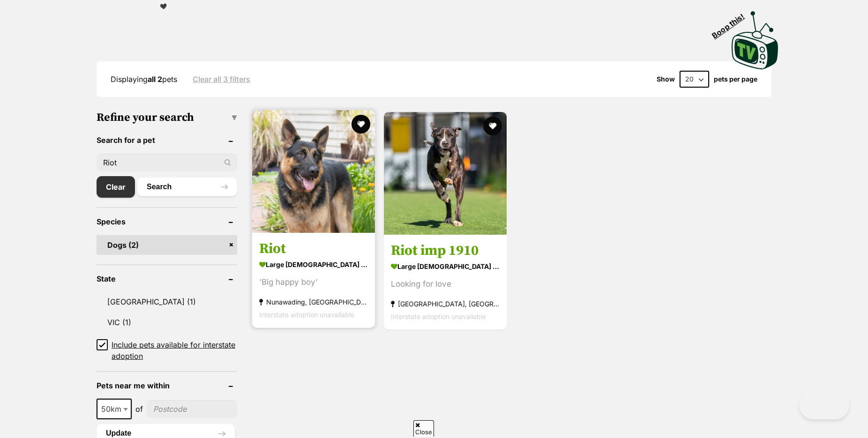 The image size is (868, 438). I want to click on header: State, so click(167, 279).